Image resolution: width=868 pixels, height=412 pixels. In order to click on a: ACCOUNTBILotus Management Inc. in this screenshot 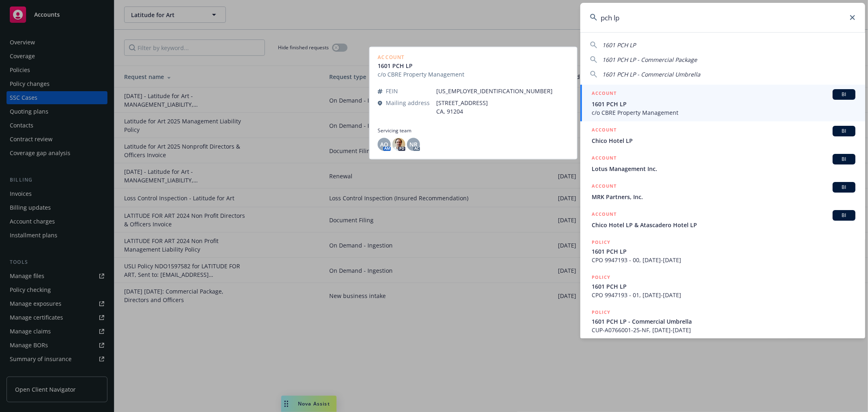, I will do `click(723, 163)`.